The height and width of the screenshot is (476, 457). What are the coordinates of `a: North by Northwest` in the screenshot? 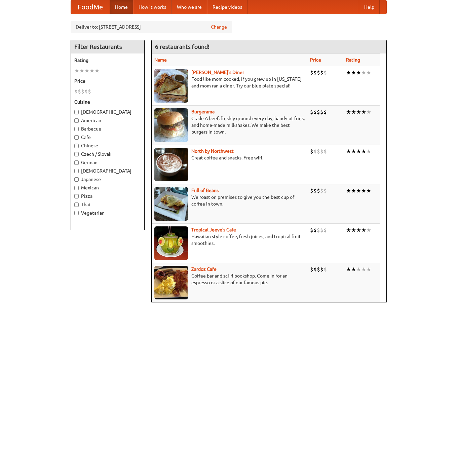 It's located at (213, 151).